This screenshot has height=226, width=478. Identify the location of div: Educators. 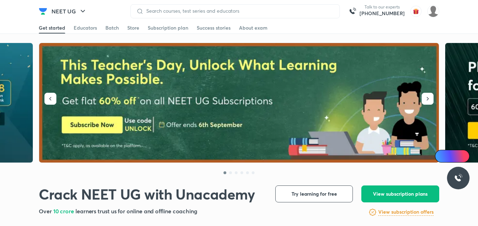
(85, 28).